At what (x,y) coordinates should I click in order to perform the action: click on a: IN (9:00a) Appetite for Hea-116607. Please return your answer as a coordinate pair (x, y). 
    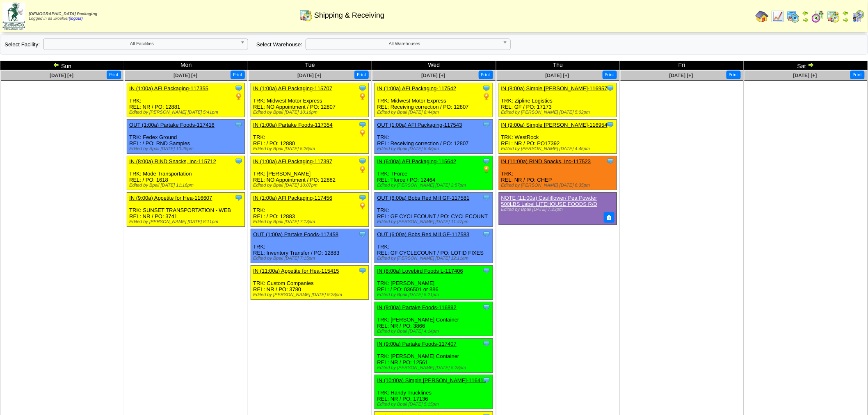
    Looking at the image, I should click on (170, 197).